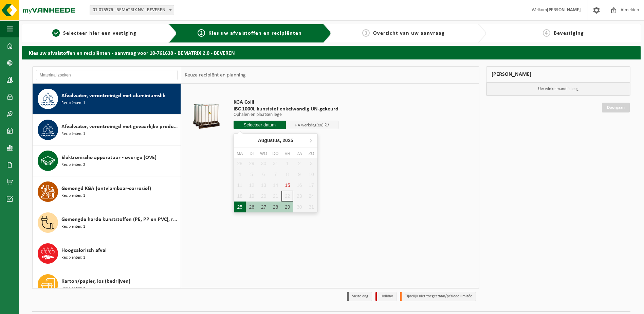 This screenshot has height=314, width=644. What do you see at coordinates (201, 33) in the screenshot?
I see `span: 2` at bounding box center [201, 33].